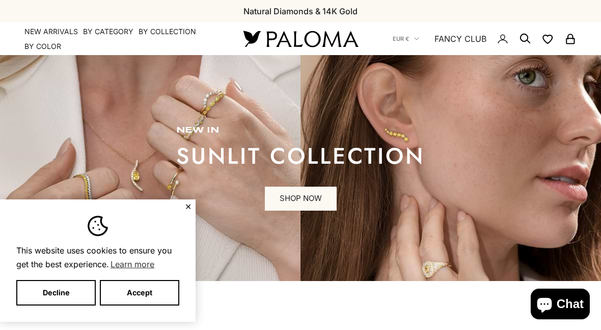 The height and width of the screenshot is (330, 601). Describe the element at coordinates (140, 292) in the screenshot. I see `button: Accept` at that location.